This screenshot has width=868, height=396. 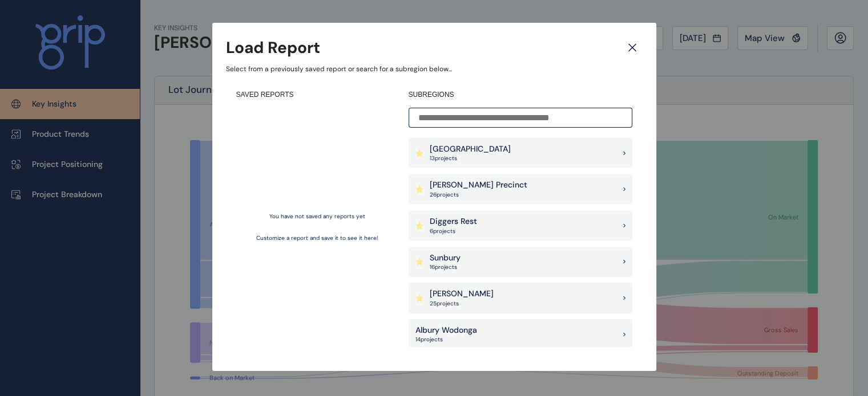 I want to click on p: 26 project s, so click(x=478, y=195).